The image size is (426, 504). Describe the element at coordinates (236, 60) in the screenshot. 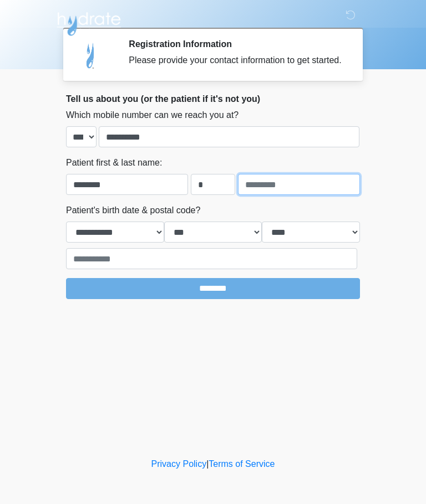

I see `div: Please provide your contact information to get started.` at that location.